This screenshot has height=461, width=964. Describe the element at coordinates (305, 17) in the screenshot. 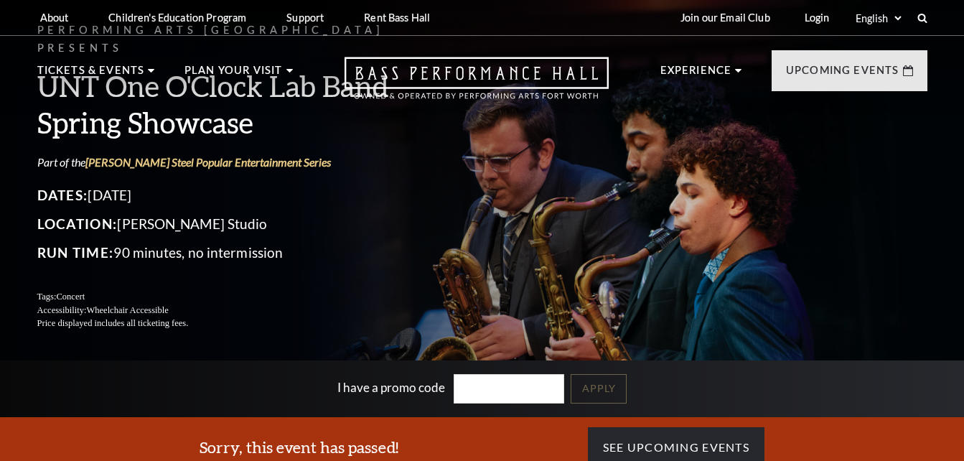

I see `p: Support` at that location.